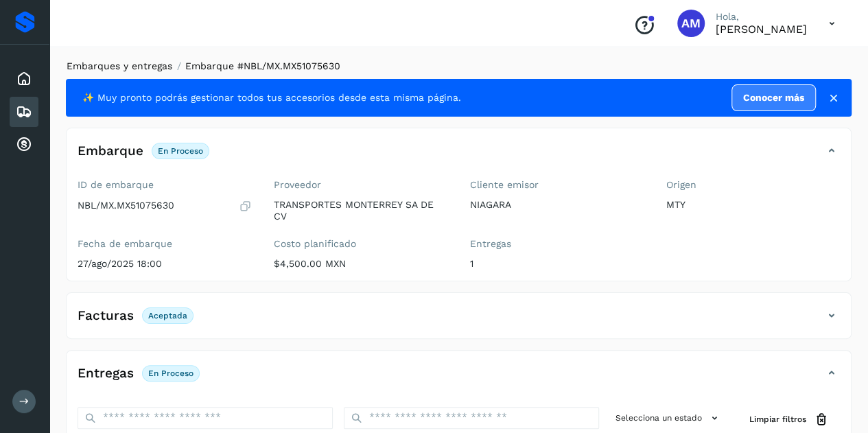 The image size is (868, 433). What do you see at coordinates (165, 184) in the screenshot?
I see `label: ID de embarque` at bounding box center [165, 184].